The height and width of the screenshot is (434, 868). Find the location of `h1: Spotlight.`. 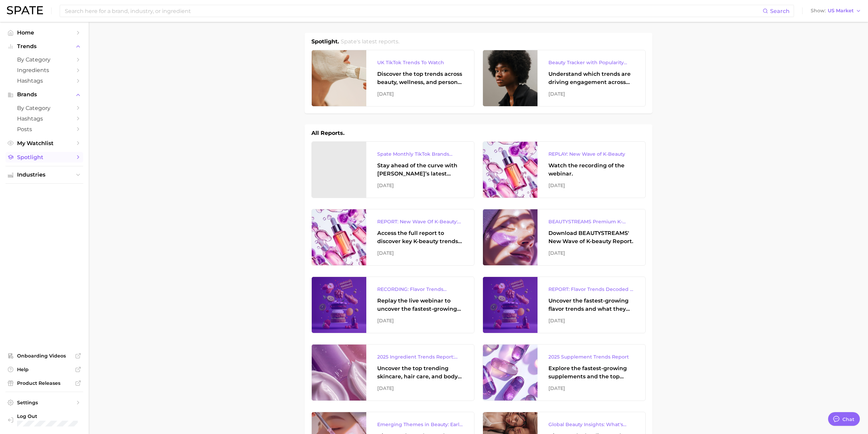

h1: Spotlight. is located at coordinates (325, 41).